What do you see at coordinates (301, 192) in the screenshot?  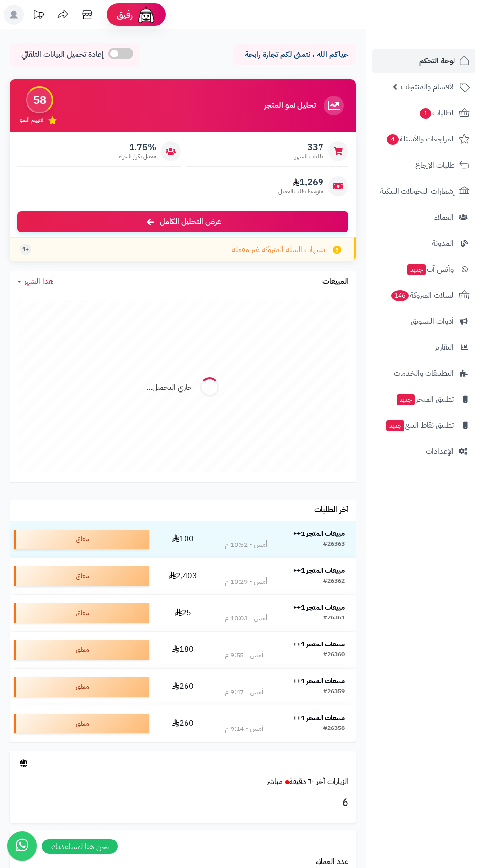 I see `span: متوسط طلب العميل` at bounding box center [301, 192].